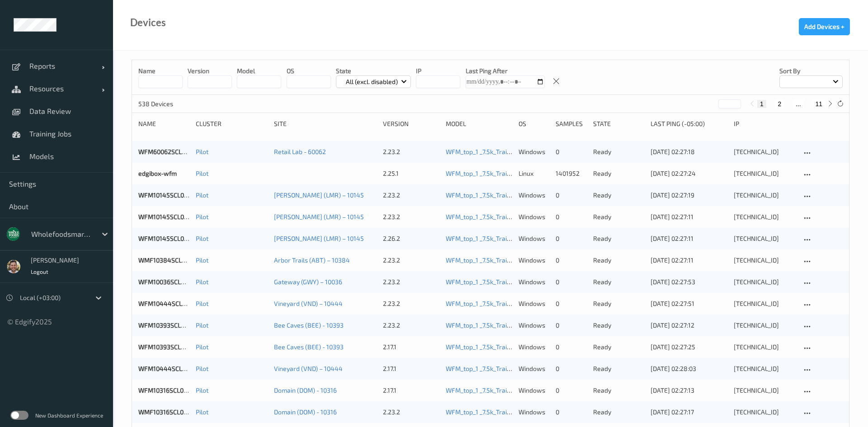  Describe the element at coordinates (210, 71) in the screenshot. I see `p: version` at that location.